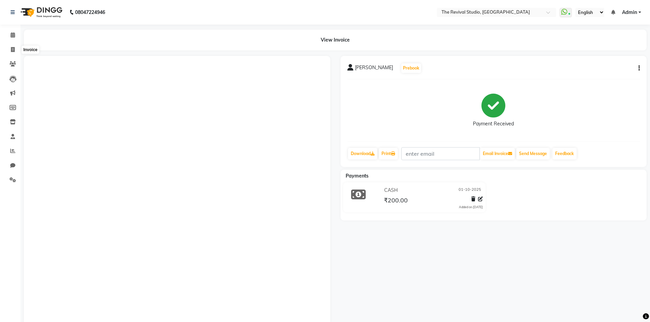  What do you see at coordinates (440, 154) in the screenshot?
I see `input: enter email` at bounding box center [440, 154].